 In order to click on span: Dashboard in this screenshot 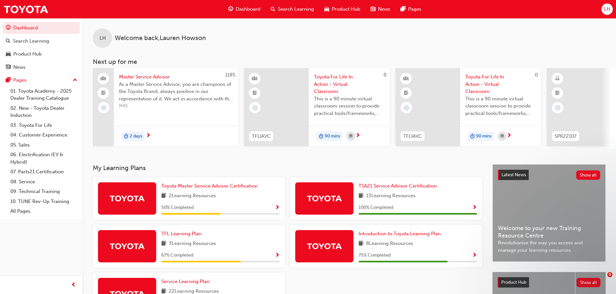, I will do `click(248, 9)`.